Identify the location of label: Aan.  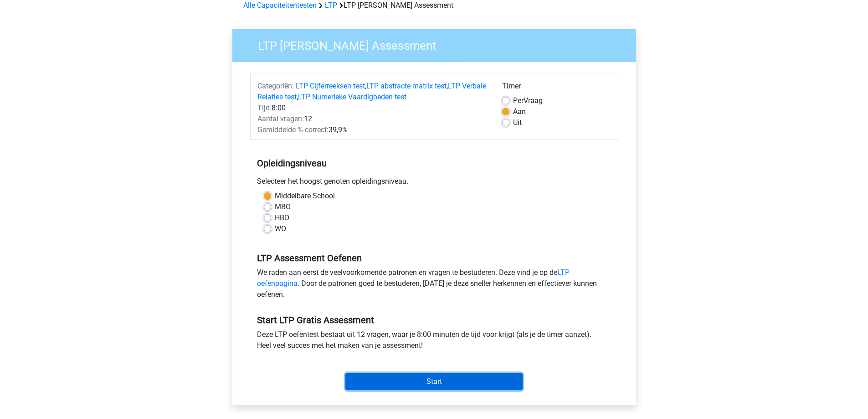
(519, 112).